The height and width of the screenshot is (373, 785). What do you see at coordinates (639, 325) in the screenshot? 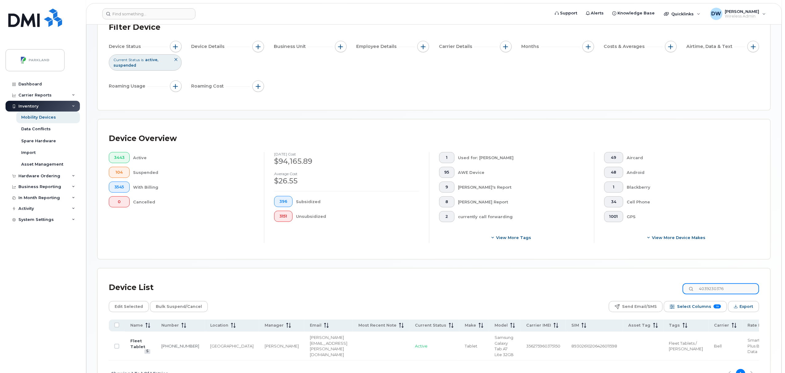
I see `span: Asset Tag` at bounding box center [639, 325].